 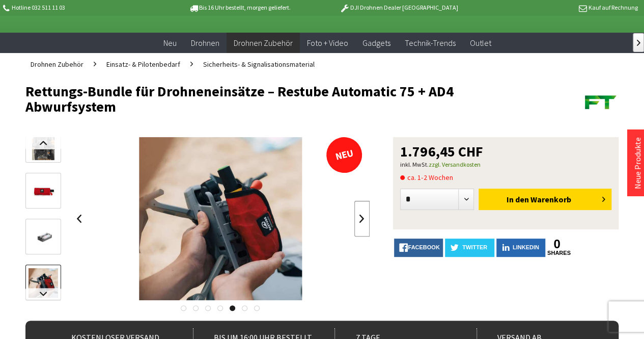 I want to click on a: Gadgets, so click(x=376, y=43).